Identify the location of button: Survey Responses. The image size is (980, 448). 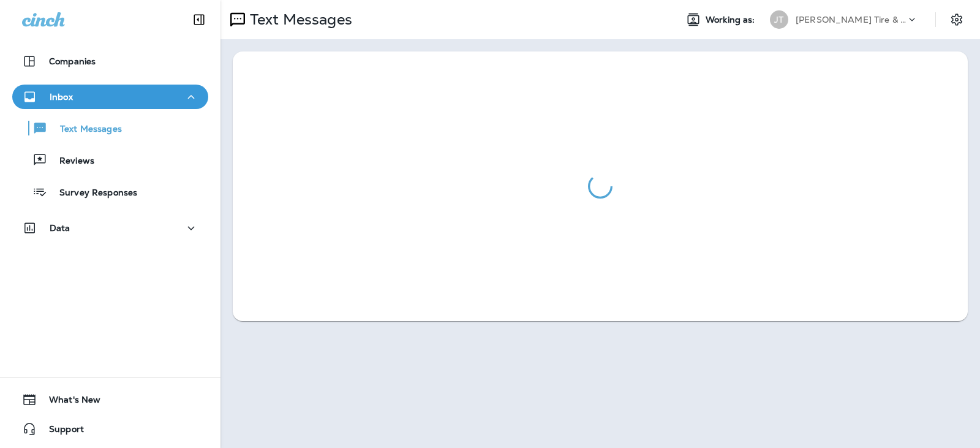
(110, 192).